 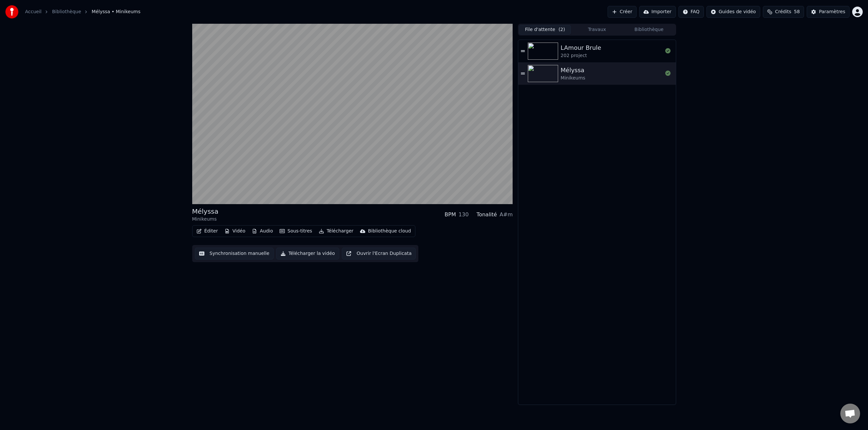 I want to click on div: Paramètres, so click(x=833, y=11).